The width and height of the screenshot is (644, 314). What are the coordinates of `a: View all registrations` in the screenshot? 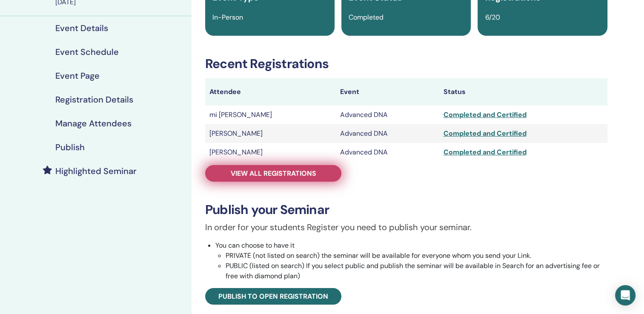 It's located at (273, 173).